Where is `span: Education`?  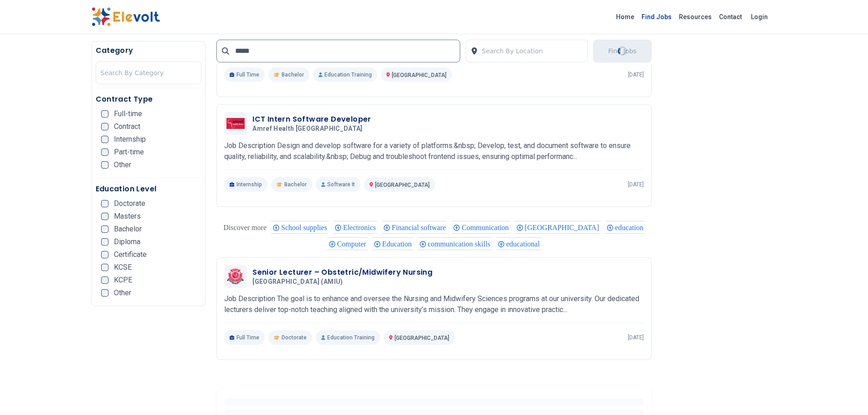
span: Education is located at coordinates (398, 244).